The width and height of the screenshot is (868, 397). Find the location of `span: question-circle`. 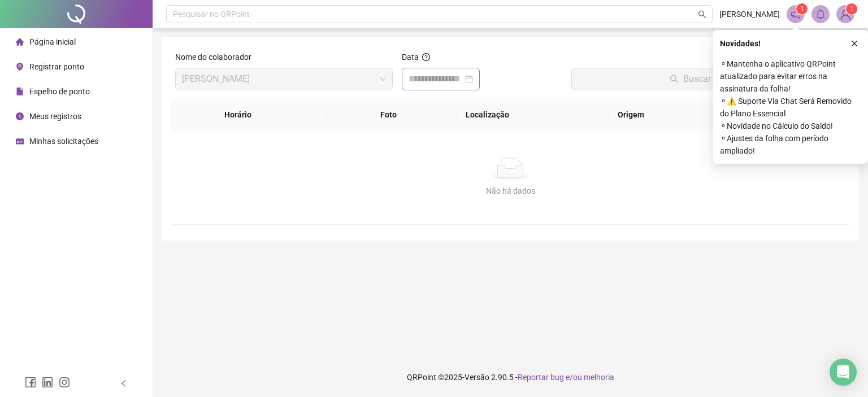

span: question-circle is located at coordinates (426, 57).